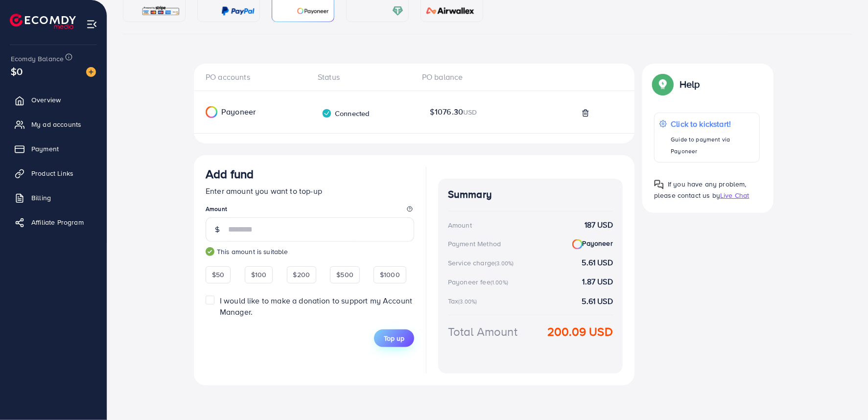 This screenshot has height=420, width=868. What do you see at coordinates (302, 275) in the screenshot?
I see `span: $200` at bounding box center [302, 275].